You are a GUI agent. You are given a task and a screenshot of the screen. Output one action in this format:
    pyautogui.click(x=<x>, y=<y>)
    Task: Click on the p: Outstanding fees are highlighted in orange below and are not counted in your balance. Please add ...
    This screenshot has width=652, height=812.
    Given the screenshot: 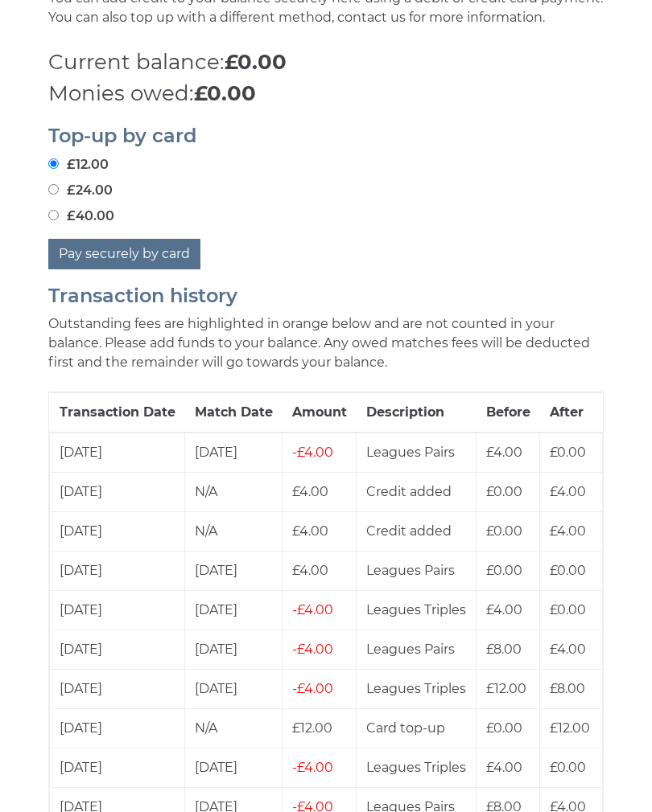 What is the action you would take?
    pyautogui.click(x=326, y=344)
    